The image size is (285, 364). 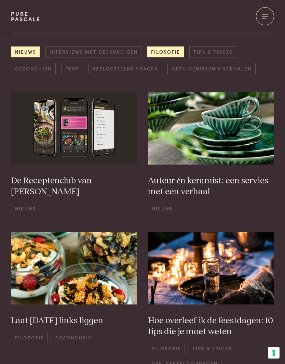 What do you see at coordinates (274, 352) in the screenshot?
I see `button: Uw voorkeuren voor toestemming voor trackingtechnologieën` at bounding box center [274, 352].